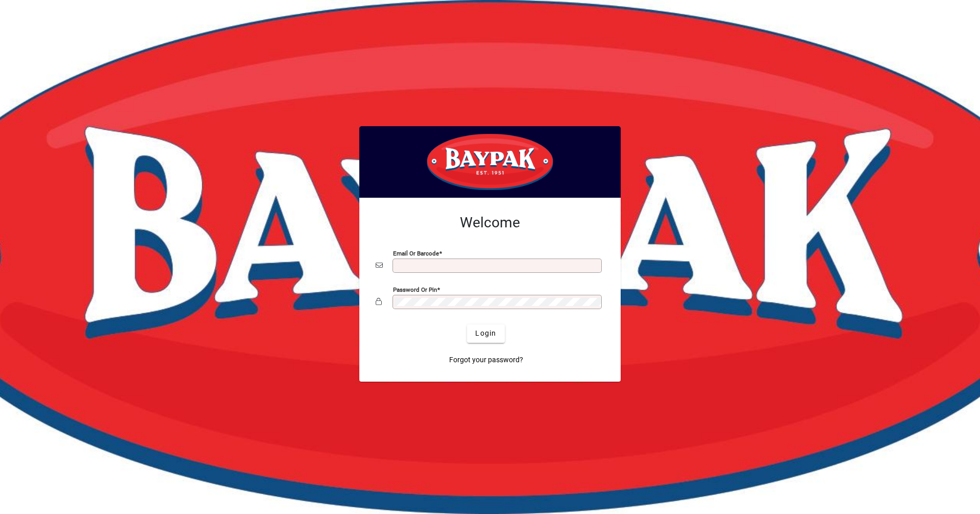 The image size is (980, 514). I want to click on a: Forgot your password?, so click(486, 360).